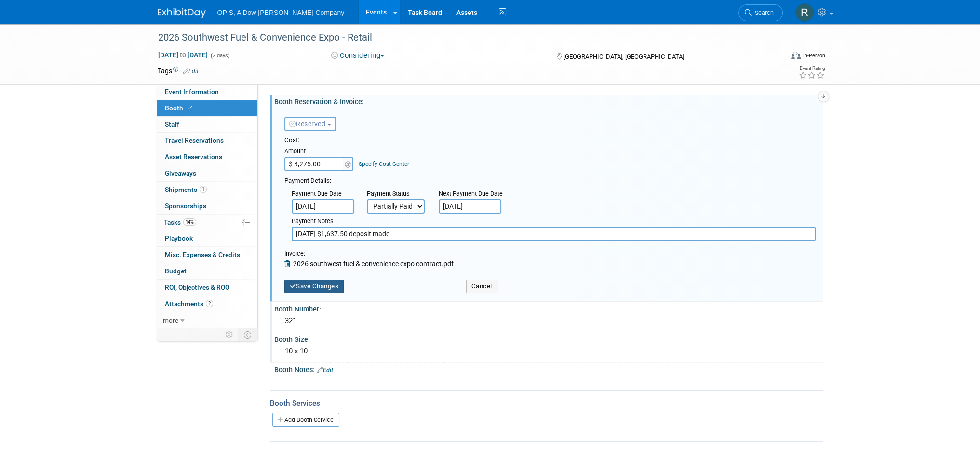 The height and width of the screenshot is (474, 980). I want to click on a: Attachments2, so click(207, 304).